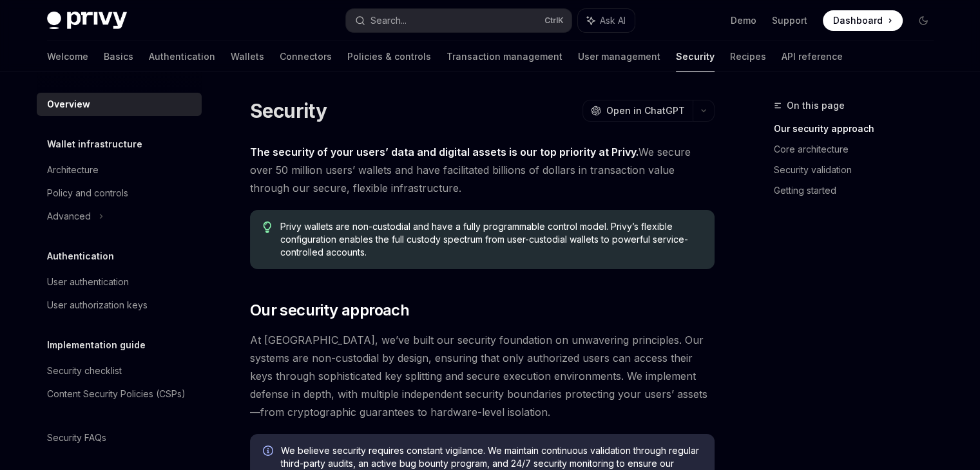  What do you see at coordinates (288, 111) in the screenshot?
I see `h1: Security` at bounding box center [288, 111].